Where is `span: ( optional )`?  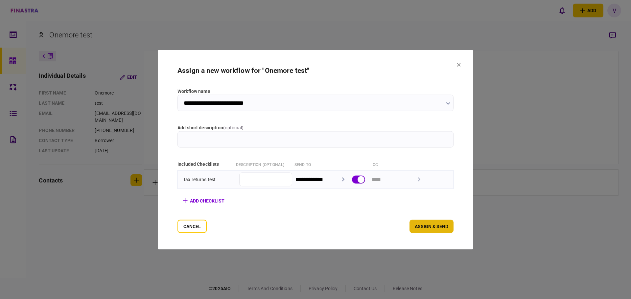
span: ( optional ) is located at coordinates (233, 127).